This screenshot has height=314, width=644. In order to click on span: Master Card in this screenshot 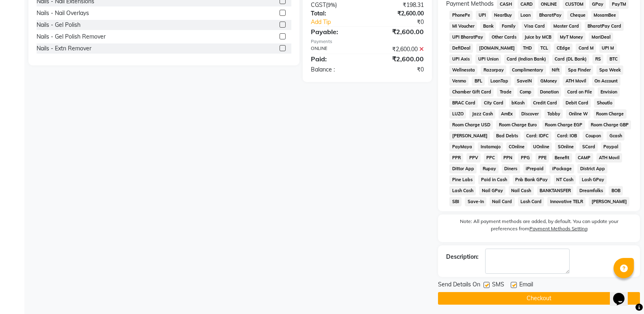, I will do `click(566, 26)`.